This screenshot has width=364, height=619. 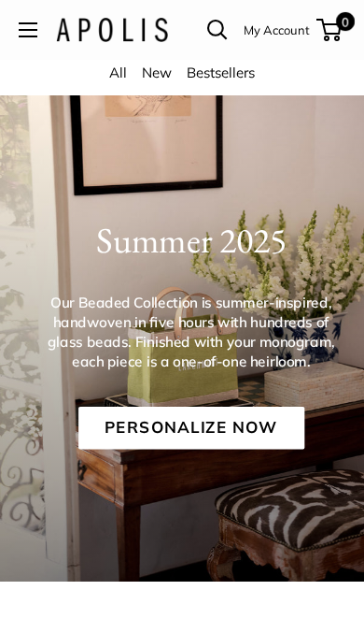 I want to click on p: Our Beaded Collection is summer-inspired, handwoven in five hours with hundreds of glass beads. F..., so click(x=192, y=332).